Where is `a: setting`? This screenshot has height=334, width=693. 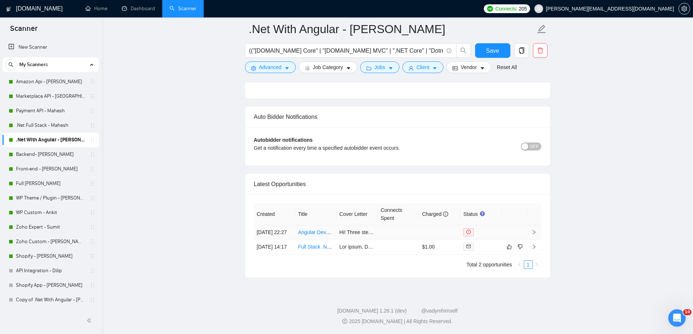 a: setting is located at coordinates (685, 9).